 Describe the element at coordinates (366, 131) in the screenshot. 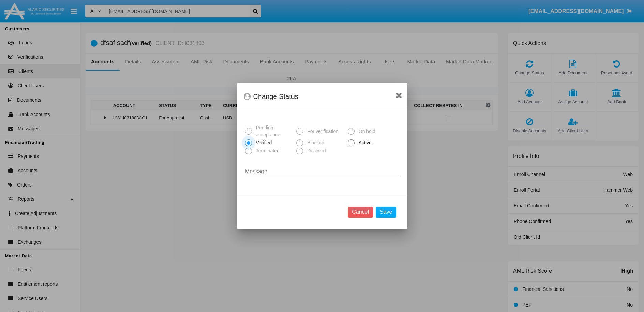

I see `span: On hold` at that location.